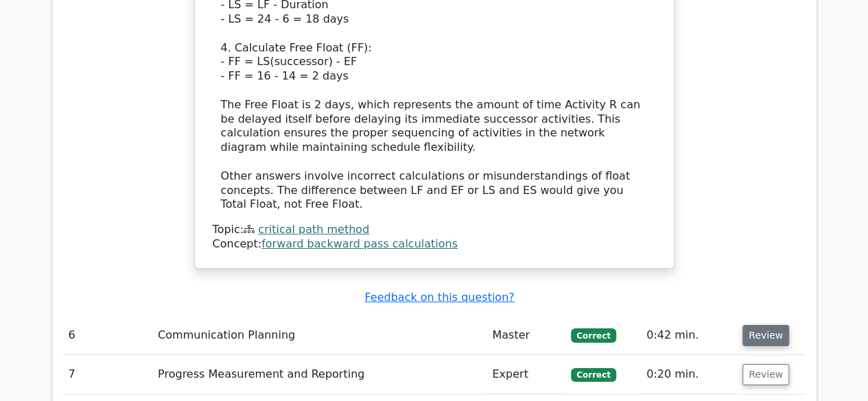  What do you see at coordinates (319, 374) in the screenshot?
I see `td: Progress Measurement and Reporting` at bounding box center [319, 374].